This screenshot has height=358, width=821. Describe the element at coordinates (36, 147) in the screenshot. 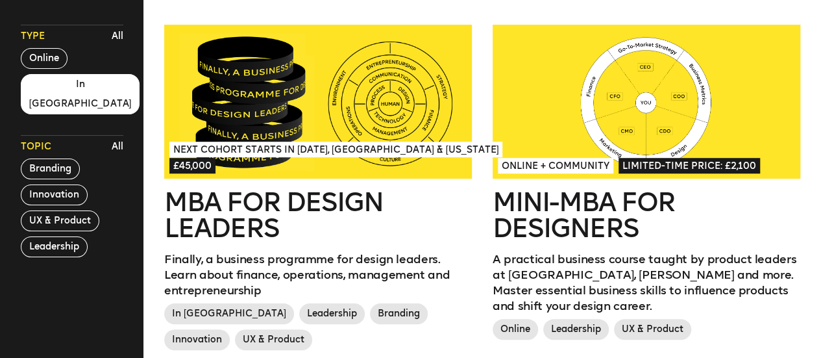

I see `span: Topic` at that location.